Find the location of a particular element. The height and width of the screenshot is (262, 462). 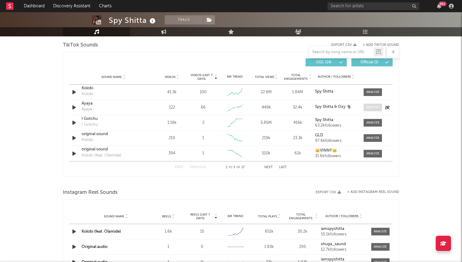

span: Total Plays is located at coordinates (267, 216).